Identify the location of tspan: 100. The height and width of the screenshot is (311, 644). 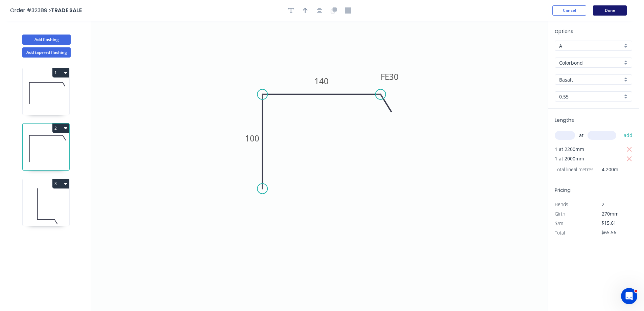
(252, 138).